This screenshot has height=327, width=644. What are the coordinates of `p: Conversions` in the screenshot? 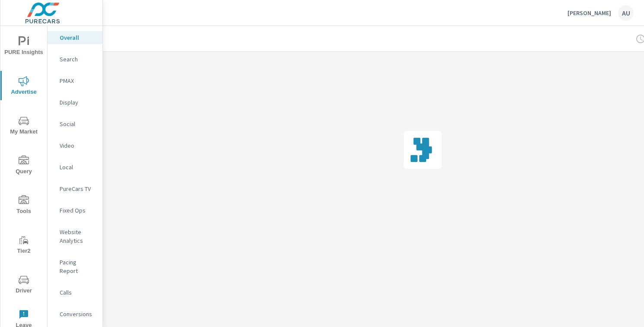 It's located at (78, 314).